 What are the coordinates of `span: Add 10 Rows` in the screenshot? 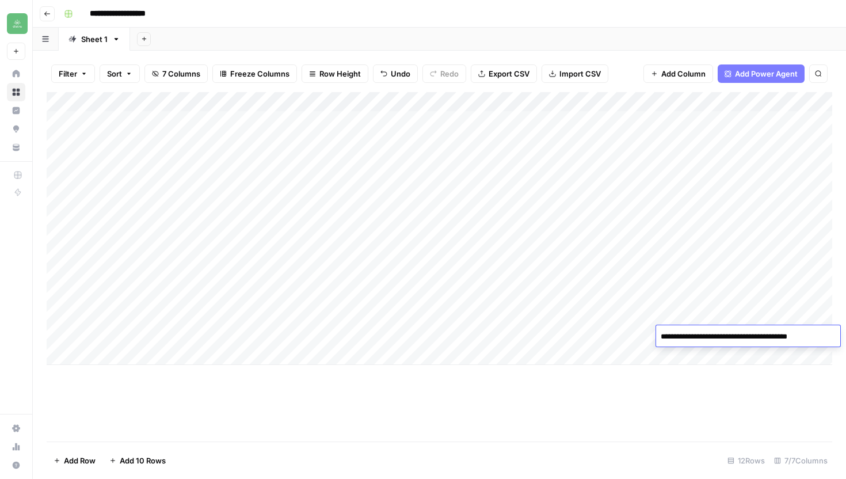 It's located at (143, 460).